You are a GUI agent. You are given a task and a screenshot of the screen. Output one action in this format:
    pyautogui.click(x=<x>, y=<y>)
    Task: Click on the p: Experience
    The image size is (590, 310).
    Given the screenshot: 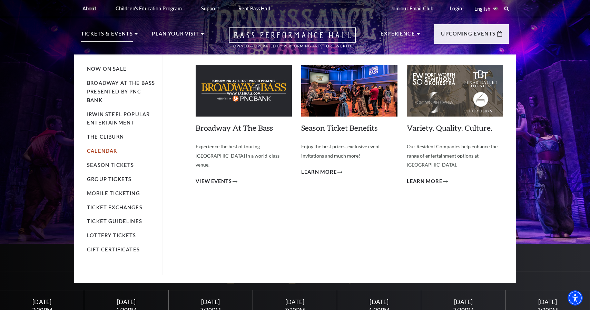 What is the action you would take?
    pyautogui.click(x=398, y=36)
    